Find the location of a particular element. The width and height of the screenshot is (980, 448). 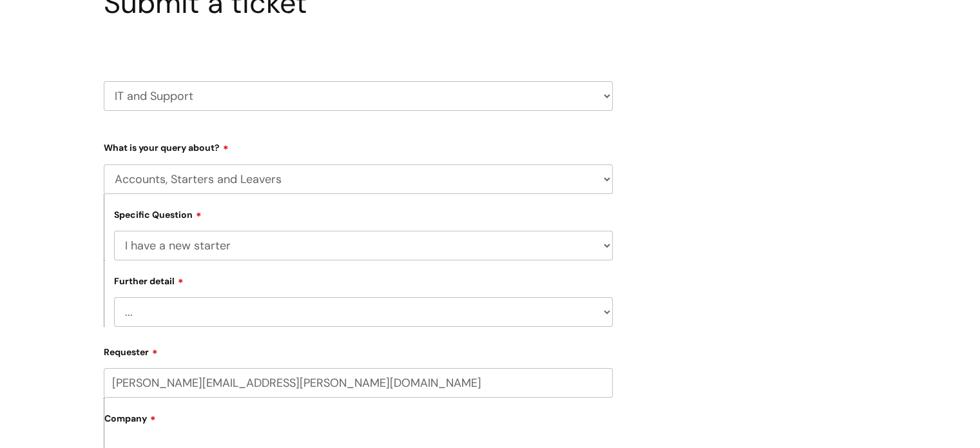

label: Further detail is located at coordinates (149, 280).